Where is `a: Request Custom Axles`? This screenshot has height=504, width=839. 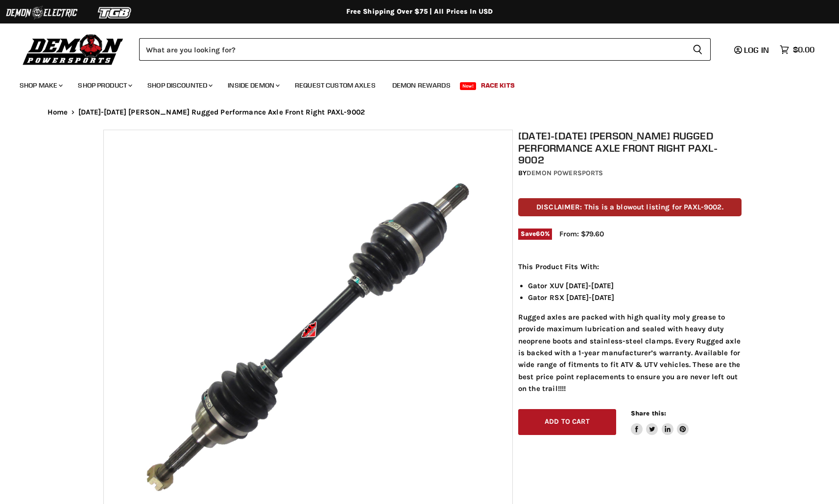
a: Request Custom Axles is located at coordinates (335, 85).